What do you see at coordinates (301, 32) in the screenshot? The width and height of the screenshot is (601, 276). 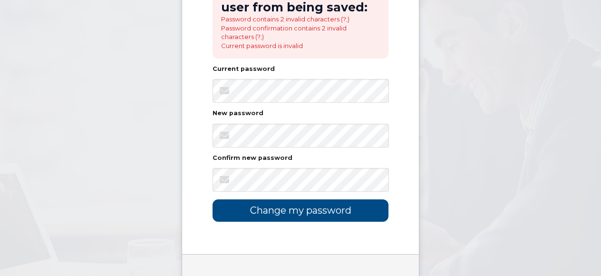 I see `li: Password confirmation contains 2 invalid characters (?;)` at bounding box center [301, 32].